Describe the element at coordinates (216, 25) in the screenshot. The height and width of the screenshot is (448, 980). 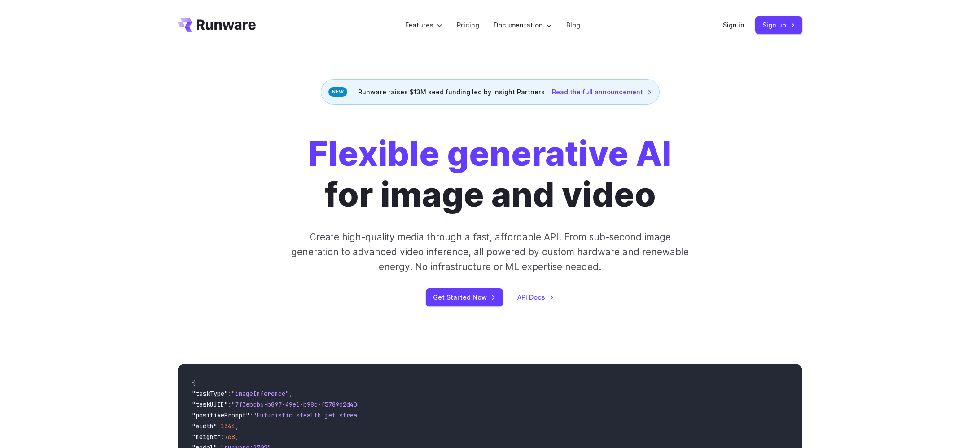
I see `a: Go to /` at that location.